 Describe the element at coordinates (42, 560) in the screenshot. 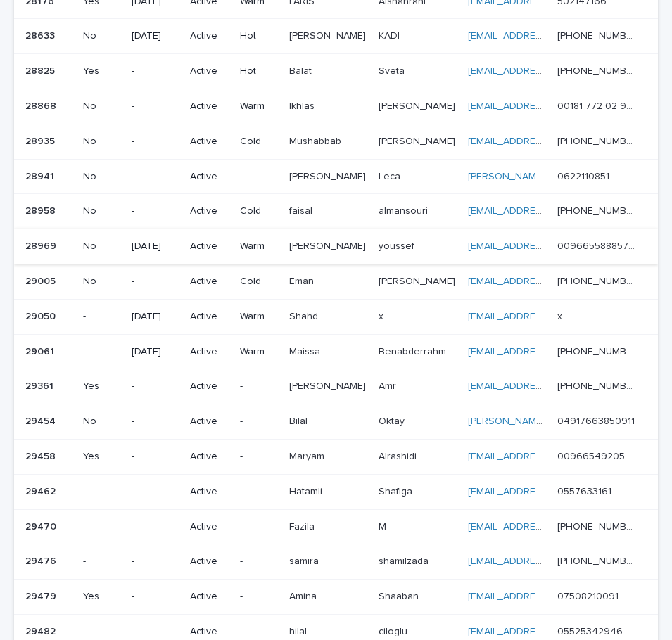

I see `p: 29476` at that location.